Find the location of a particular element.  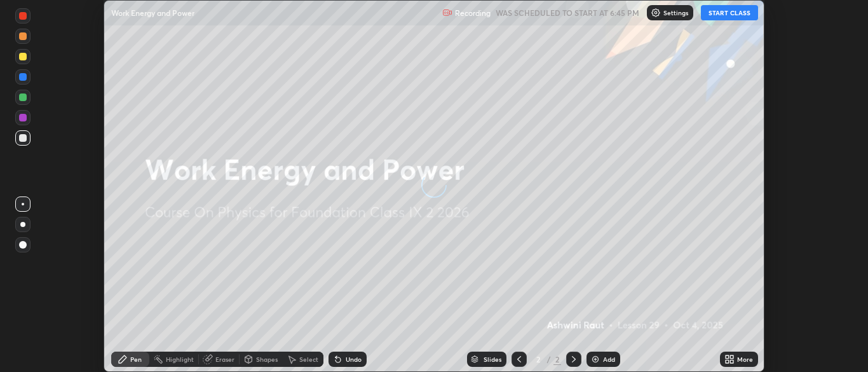

div: More is located at coordinates (745, 359).